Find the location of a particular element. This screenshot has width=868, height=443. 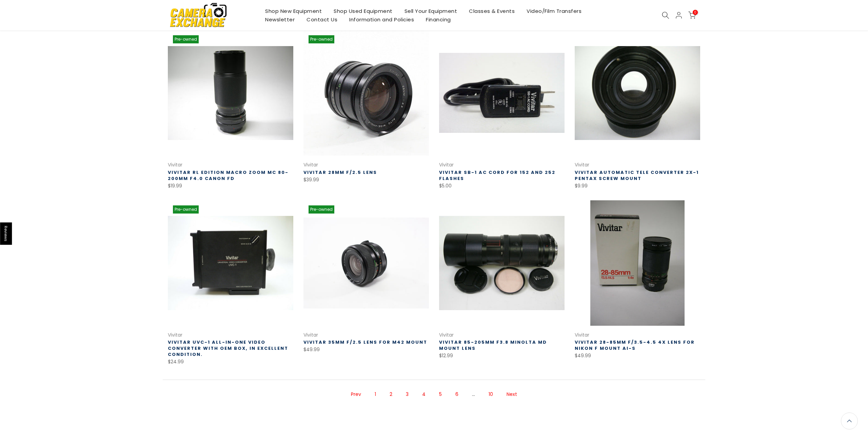

a: Page 1 is located at coordinates (376, 394).